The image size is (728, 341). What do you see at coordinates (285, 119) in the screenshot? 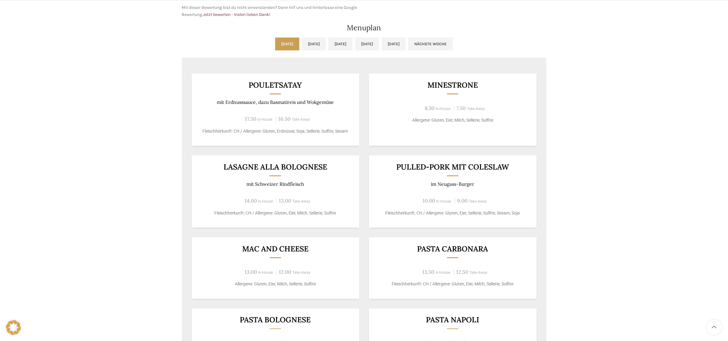
I see `span: 16.50` at bounding box center [285, 119].